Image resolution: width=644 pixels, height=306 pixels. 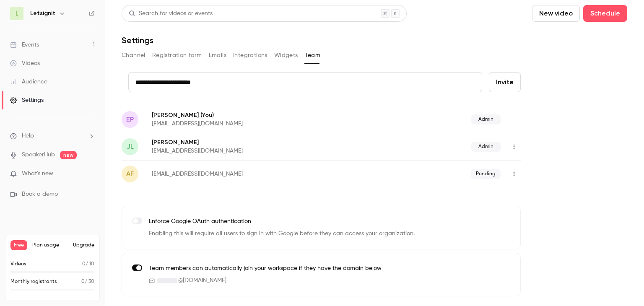 I want to click on span: new, so click(x=68, y=155).